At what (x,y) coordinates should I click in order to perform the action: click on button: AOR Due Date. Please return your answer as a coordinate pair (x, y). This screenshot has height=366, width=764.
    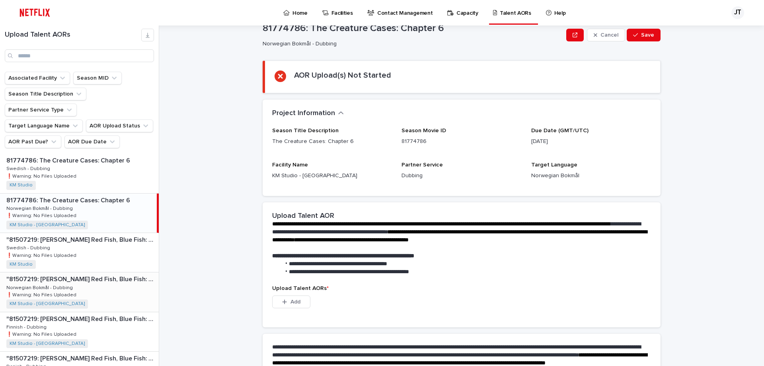
    Looking at the image, I should click on (92, 142).